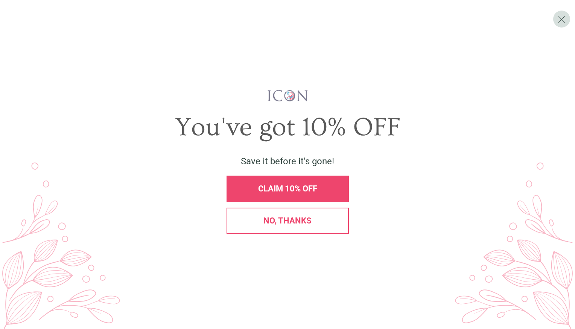  Describe the element at coordinates (288, 188) in the screenshot. I see `span: CLAIM 10% OFF` at that location.